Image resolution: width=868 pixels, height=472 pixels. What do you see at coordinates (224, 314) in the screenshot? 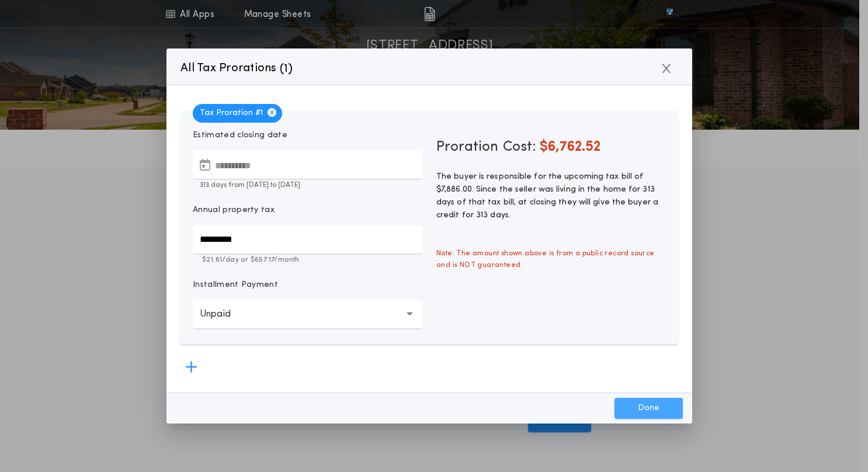
I see `p: Unpaid` at bounding box center [224, 314].